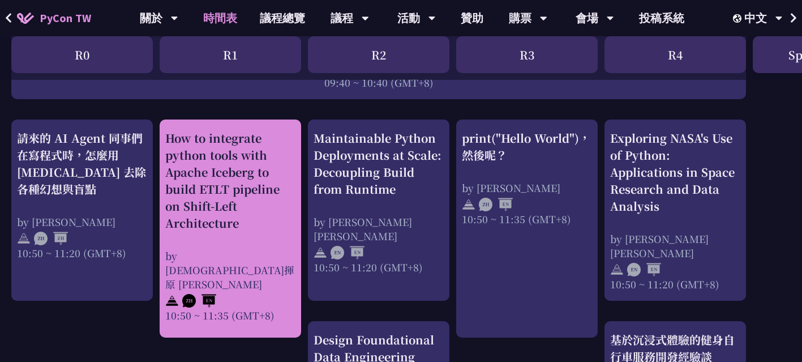 The image size is (802, 362). What do you see at coordinates (65, 18) in the screenshot?
I see `span: PyCon TW` at bounding box center [65, 18].